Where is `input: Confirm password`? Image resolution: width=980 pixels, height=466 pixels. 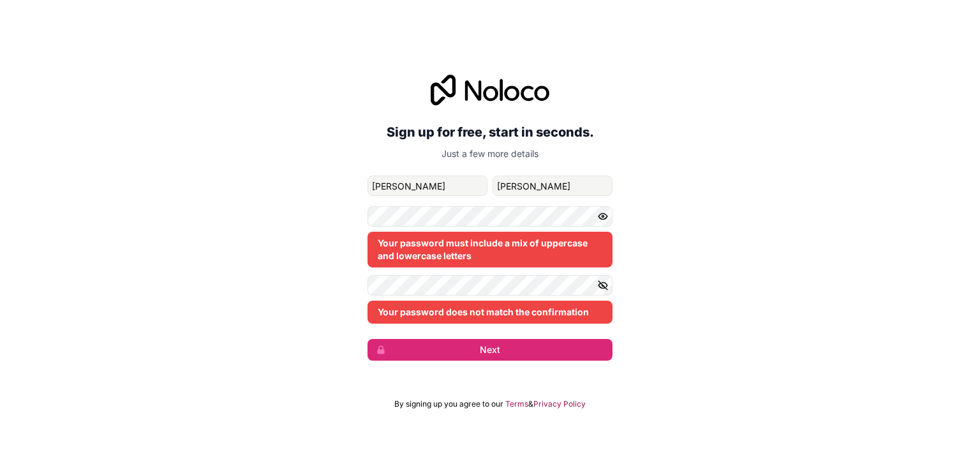
input: Confirm password is located at coordinates (490, 286).